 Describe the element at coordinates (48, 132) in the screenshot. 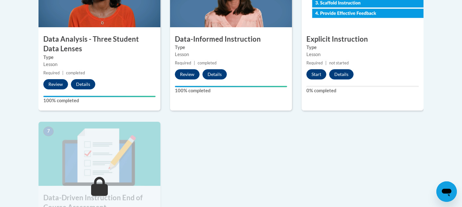

I see `span: 7` at that location.